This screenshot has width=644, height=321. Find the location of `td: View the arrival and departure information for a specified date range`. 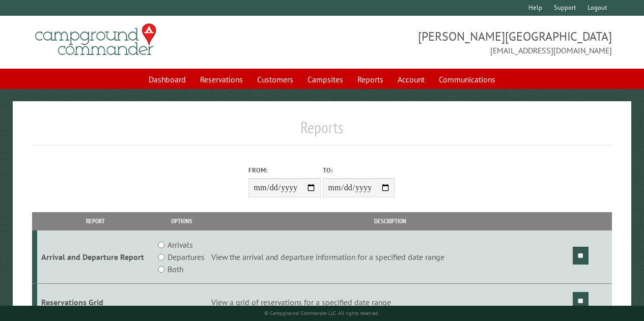

td: View the arrival and departure information for a specified date range is located at coordinates (391, 257).